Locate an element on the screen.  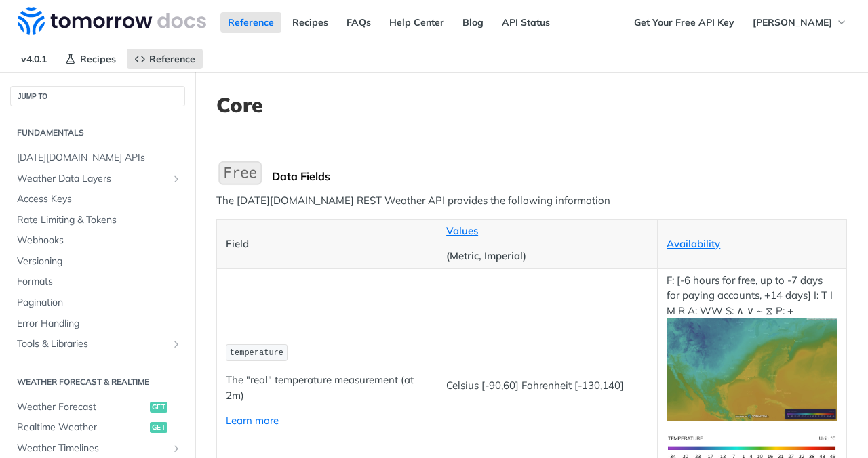
span: Webhooks is located at coordinates (99, 241).